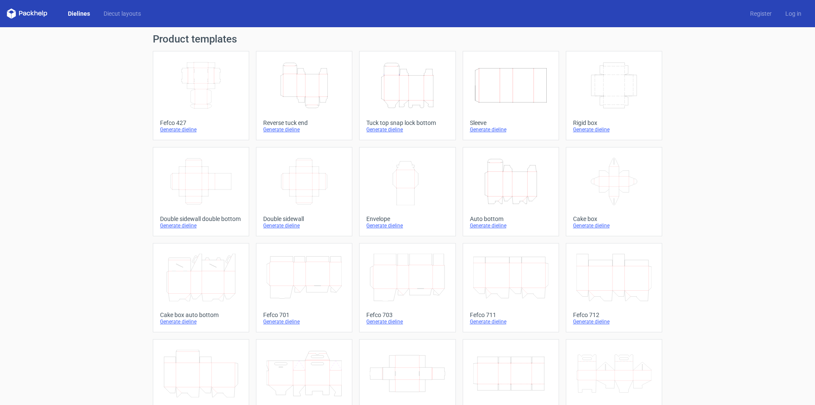 The width and height of the screenshot is (815, 405). I want to click on div: Envelope, so click(407, 219).